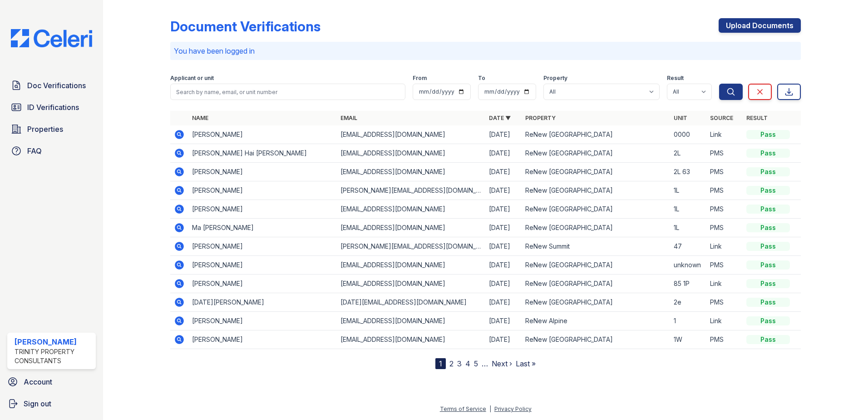  What do you see at coordinates (51, 107) in the screenshot?
I see `a: ID Verifications` at bounding box center [51, 107].